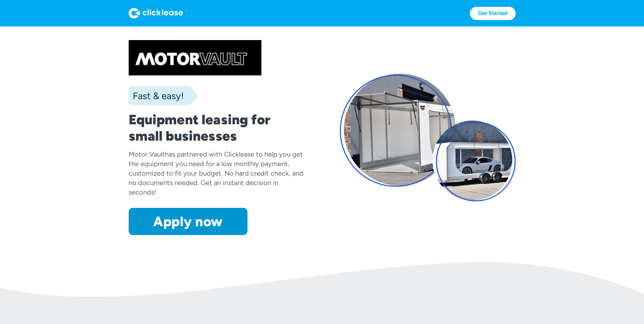 The image size is (644, 324). I want to click on div: has partnered with Clicklease to help you get the equipment you need for a low monthly payment, c..., so click(216, 173).